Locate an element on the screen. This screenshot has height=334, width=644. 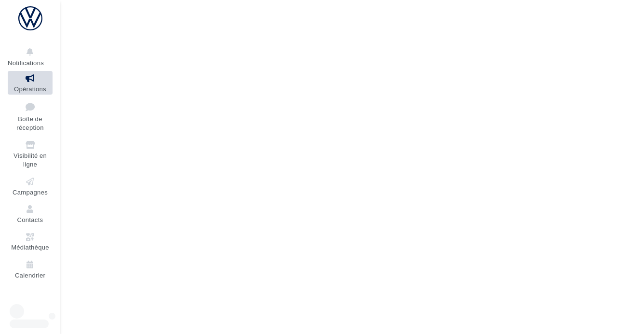
span: Boîte de réception is located at coordinates (30, 123).